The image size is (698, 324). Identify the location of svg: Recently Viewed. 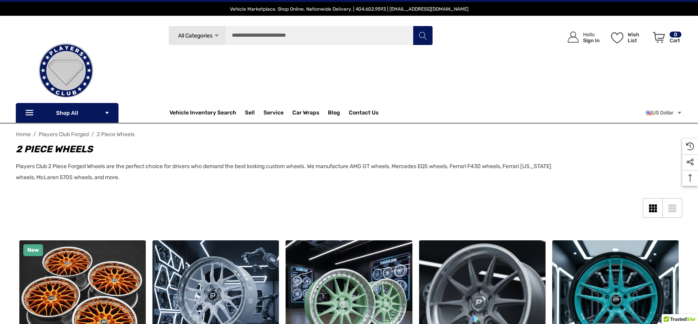
(690, 147).